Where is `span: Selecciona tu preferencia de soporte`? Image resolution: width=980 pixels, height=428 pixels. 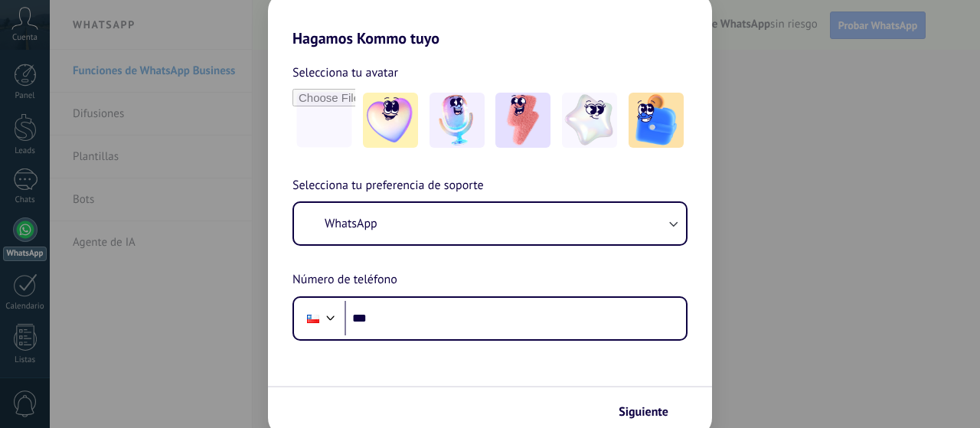 span: Selecciona tu preferencia de soporte is located at coordinates (388, 186).